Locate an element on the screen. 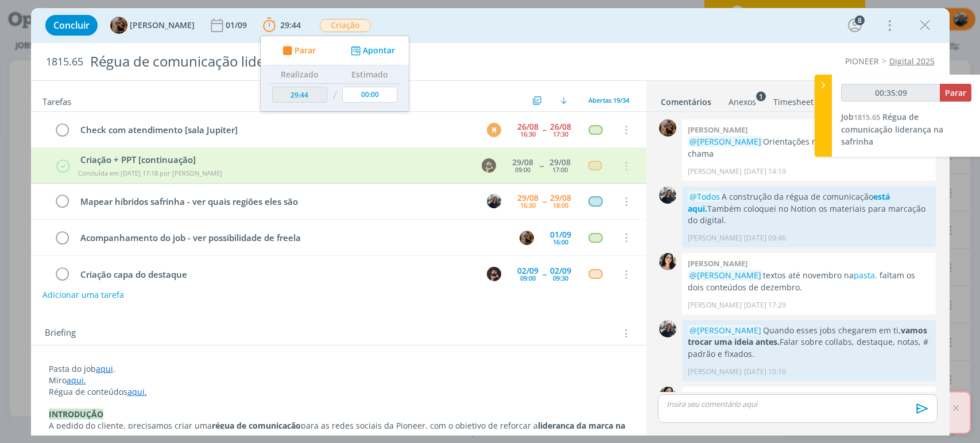 The width and height of the screenshot is (980, 443). button: 8 is located at coordinates (854, 25).